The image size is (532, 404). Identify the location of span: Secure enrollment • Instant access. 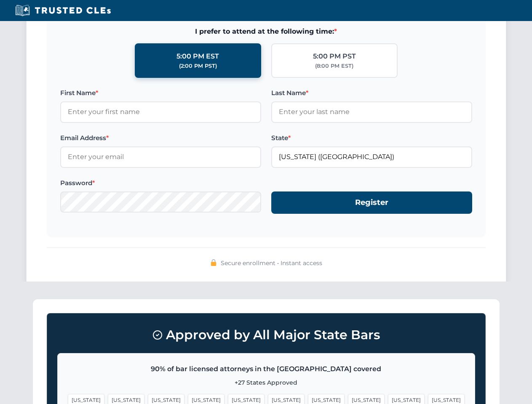
(271, 263).